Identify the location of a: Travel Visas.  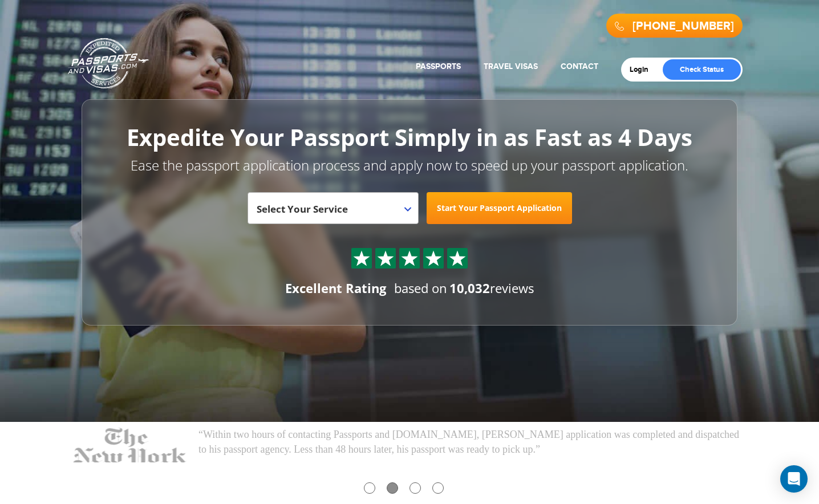
(511, 66).